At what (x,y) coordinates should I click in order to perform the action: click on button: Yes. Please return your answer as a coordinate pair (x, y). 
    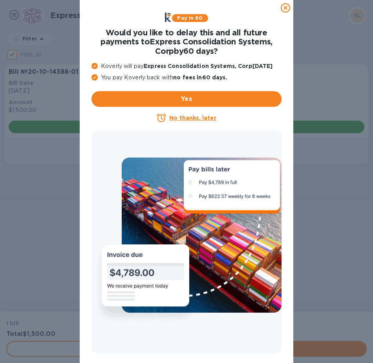
    Looking at the image, I should click on (186, 99).